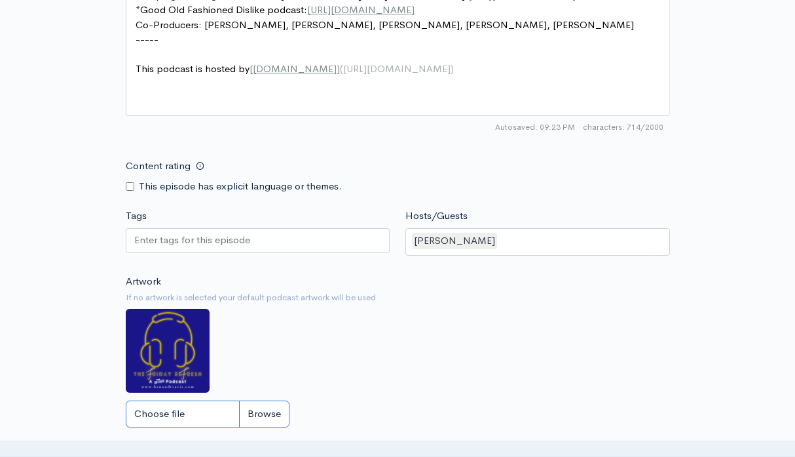 This screenshot has height=457, width=795. I want to click on small: If no artwork is selected your default podcast artwork will be used, so click(398, 297).